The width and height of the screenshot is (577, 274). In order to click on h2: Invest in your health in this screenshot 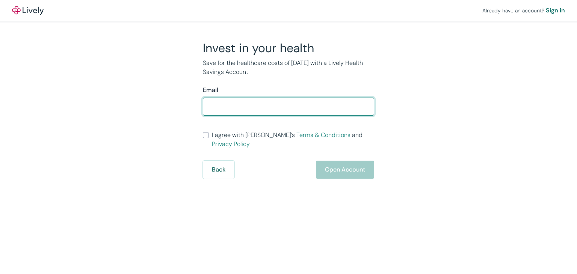, I will do `click(288, 48)`.